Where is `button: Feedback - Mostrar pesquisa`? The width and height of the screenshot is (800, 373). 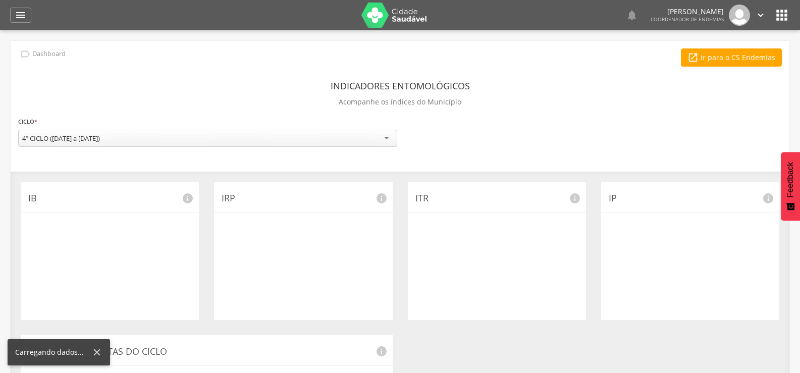 button: Feedback - Mostrar pesquisa is located at coordinates (791, 186).